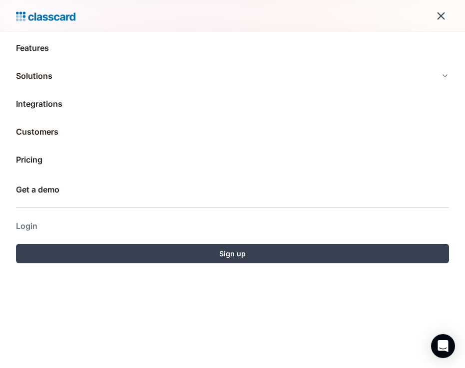 Image resolution: width=465 pixels, height=368 pixels. Describe the element at coordinates (232, 254) in the screenshot. I see `a: Sign up` at that location.